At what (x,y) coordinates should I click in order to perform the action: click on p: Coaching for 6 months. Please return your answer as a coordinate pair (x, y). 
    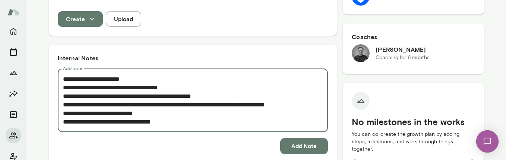
    Looking at the image, I should click on (403, 58).